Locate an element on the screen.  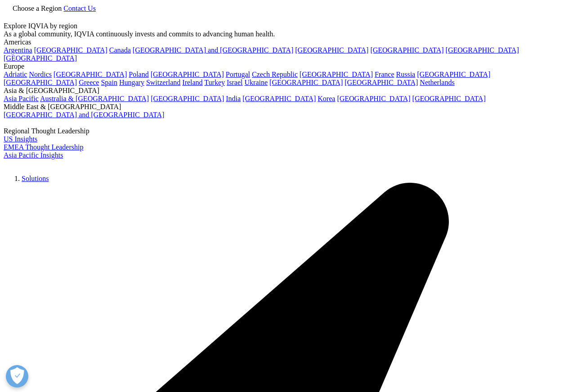
a: India is located at coordinates (233, 98).